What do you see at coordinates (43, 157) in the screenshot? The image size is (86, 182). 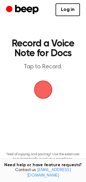 I see `p: Tired of copying and pasting? Use the extension to automatically insert your recordings.` at bounding box center [43, 157].